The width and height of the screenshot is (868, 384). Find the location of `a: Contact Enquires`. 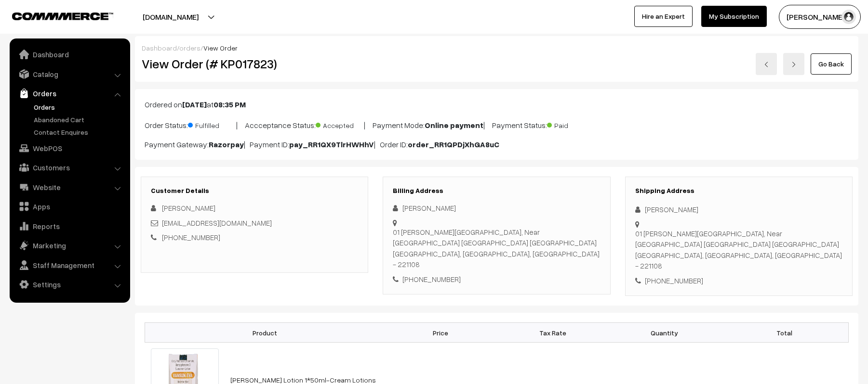

a: Contact Enquires is located at coordinates (79, 132).